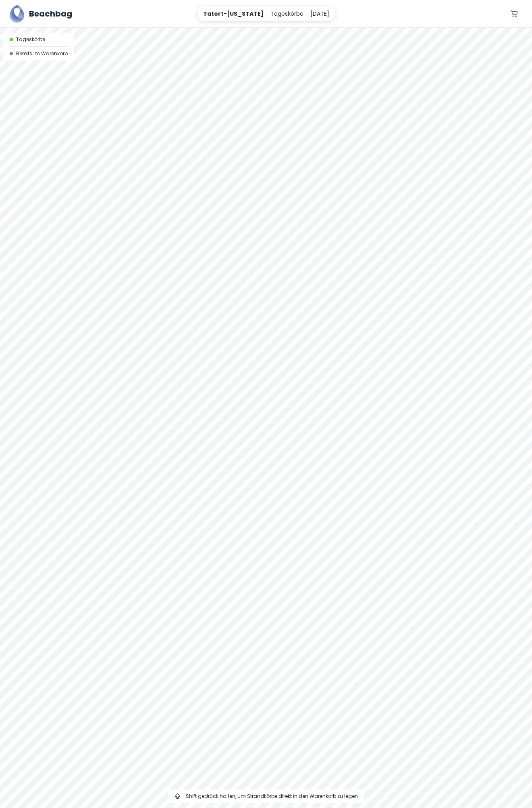 The width and height of the screenshot is (532, 808). What do you see at coordinates (31, 40) in the screenshot?
I see `span: Tageskörbe` at bounding box center [31, 40].